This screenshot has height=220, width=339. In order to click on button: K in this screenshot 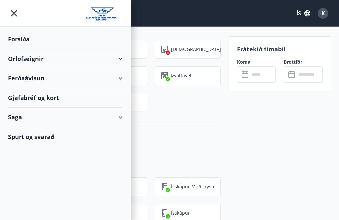, I will do `click(323, 13)`.